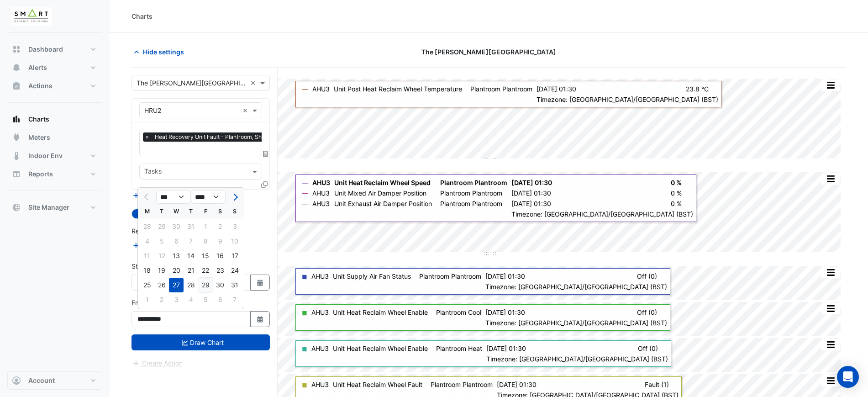 The image size is (868, 397). What do you see at coordinates (201, 342) in the screenshot?
I see `button: Draw Chart` at bounding box center [201, 342].